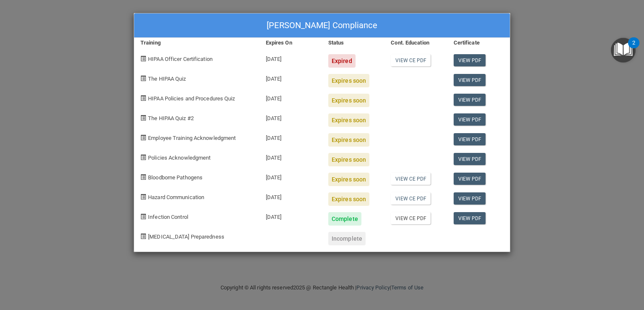 The width and height of the screenshot is (644, 310). I want to click on span: The HIPAA Quiz #2, so click(171, 118).